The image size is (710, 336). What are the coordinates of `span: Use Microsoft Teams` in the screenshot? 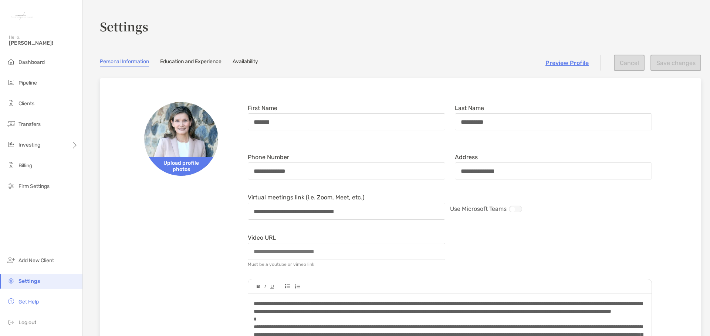 It's located at (478, 209).